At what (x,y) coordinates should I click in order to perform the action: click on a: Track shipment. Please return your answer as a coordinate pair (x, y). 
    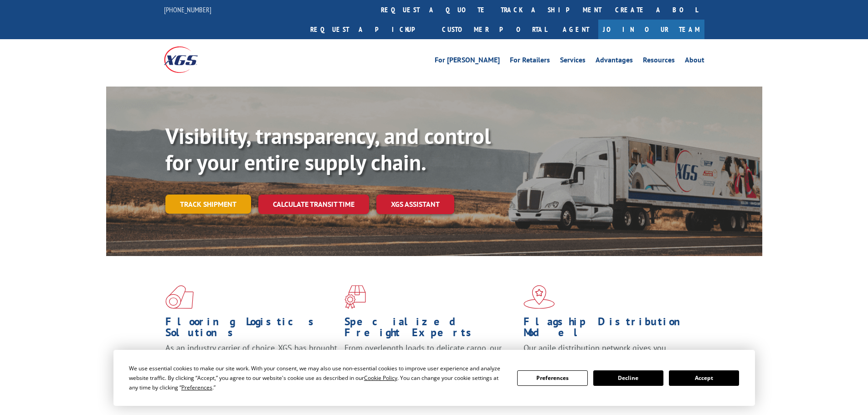
    Looking at the image, I should click on (208, 204).